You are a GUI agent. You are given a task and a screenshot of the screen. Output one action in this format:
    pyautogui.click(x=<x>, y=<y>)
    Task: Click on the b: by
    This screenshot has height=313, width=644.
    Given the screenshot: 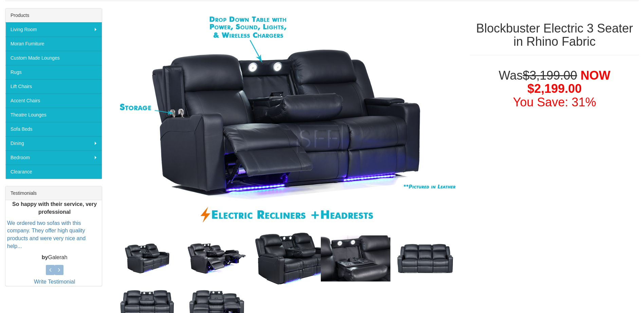 What is the action you would take?
    pyautogui.click(x=45, y=257)
    